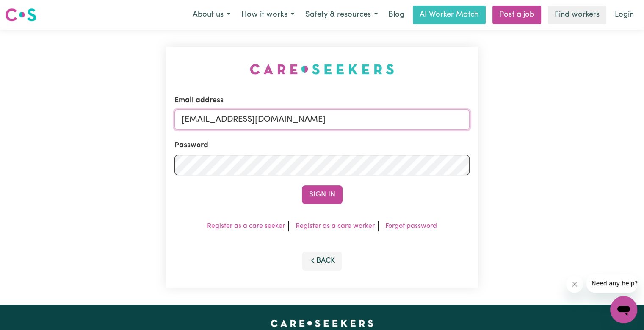 The image size is (644, 330). I want to click on span: Need any help?, so click(28, 9).